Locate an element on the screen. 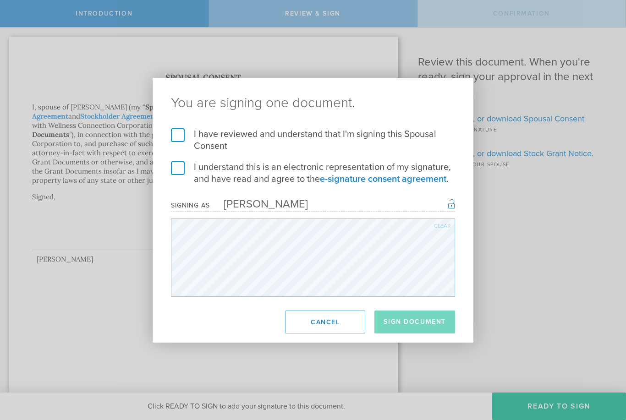  div: Signing as is located at coordinates (190, 205).